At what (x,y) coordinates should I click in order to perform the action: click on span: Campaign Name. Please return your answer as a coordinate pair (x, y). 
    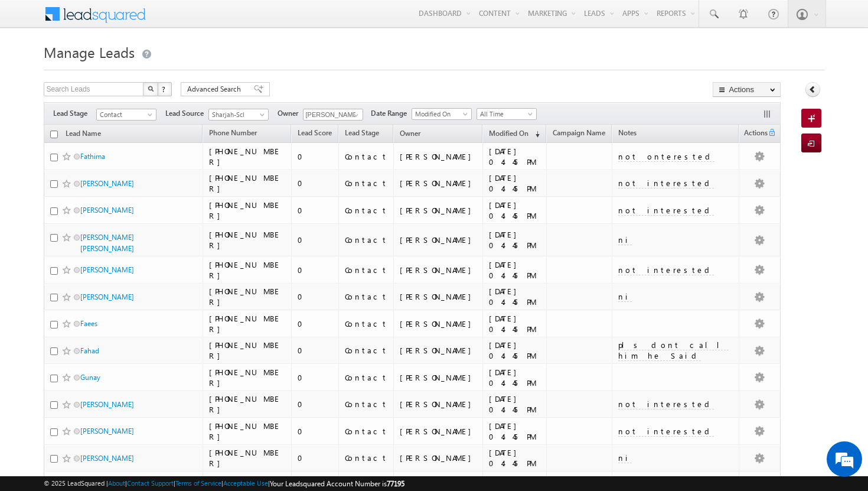
    Looking at the image, I should click on (579, 132).